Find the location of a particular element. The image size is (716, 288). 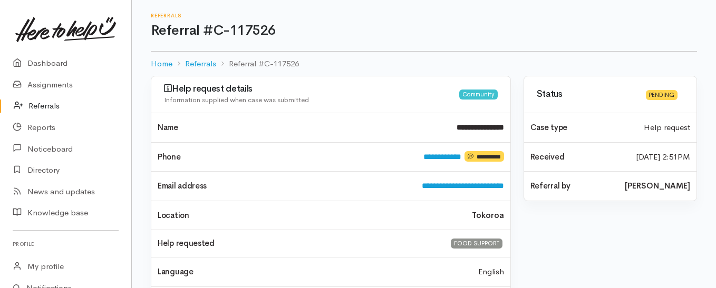

h4: Location is located at coordinates (308, 216).